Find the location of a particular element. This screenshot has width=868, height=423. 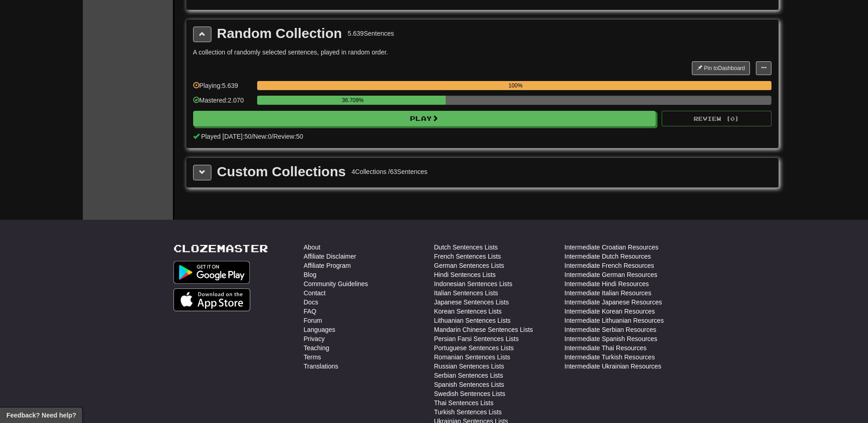

a: Intermediate Korean Resources is located at coordinates (610, 312).